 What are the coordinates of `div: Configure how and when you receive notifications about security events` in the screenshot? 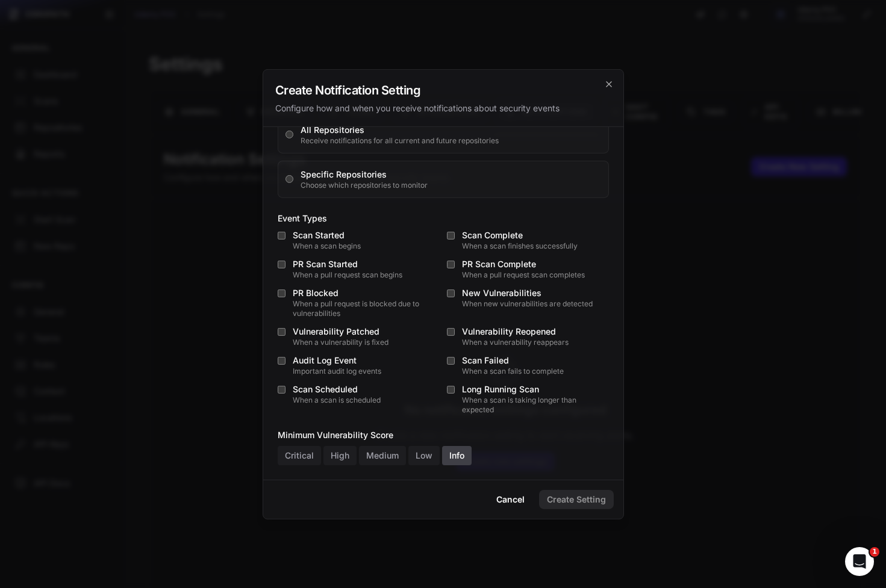 It's located at (443, 107).